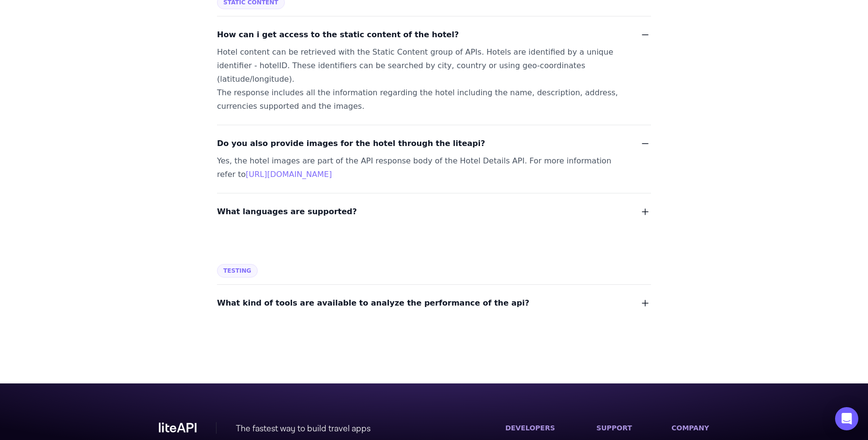 This screenshot has width=868, height=440. Describe the element at coordinates (434, 304) in the screenshot. I see `button: What kind of tools are available to analyze the performance of the api?` at that location.